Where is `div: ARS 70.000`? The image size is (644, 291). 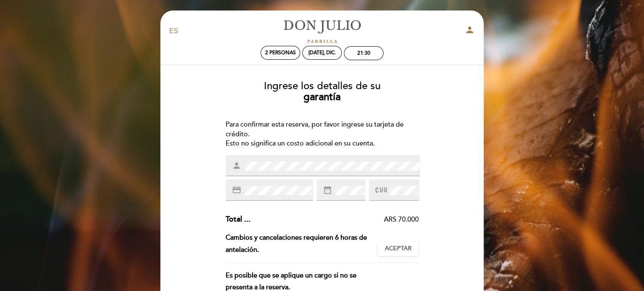
div: ARS 70.000 is located at coordinates (335, 220).